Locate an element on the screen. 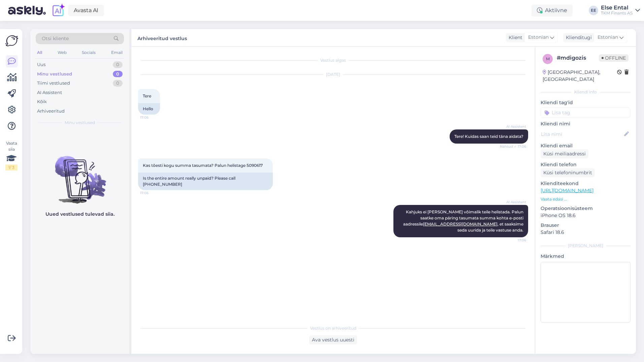 The height and width of the screenshot is (362, 644). div: AI Assistent is located at coordinates (49, 92).